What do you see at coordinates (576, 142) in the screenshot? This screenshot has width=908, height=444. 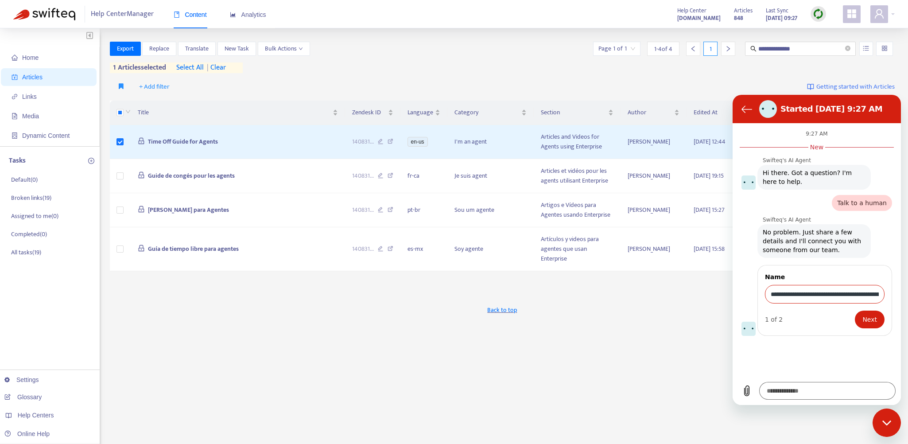 I see `td: Articles and Videos for Agents using Enterprise` at bounding box center [576, 142].